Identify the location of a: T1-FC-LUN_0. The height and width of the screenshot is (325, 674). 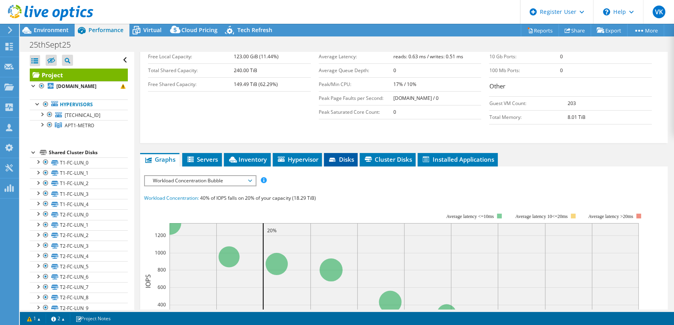
(79, 163).